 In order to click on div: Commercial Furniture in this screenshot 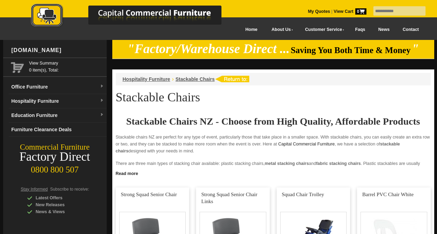, I will do `click(55, 147)`.